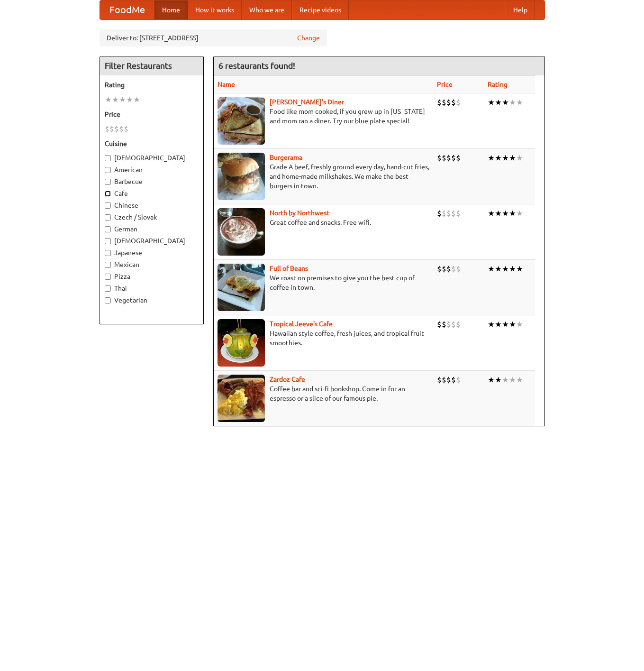 Image resolution: width=644 pixels, height=671 pixels. What do you see at coordinates (152, 205) in the screenshot?
I see `label: Chinese` at bounding box center [152, 205].